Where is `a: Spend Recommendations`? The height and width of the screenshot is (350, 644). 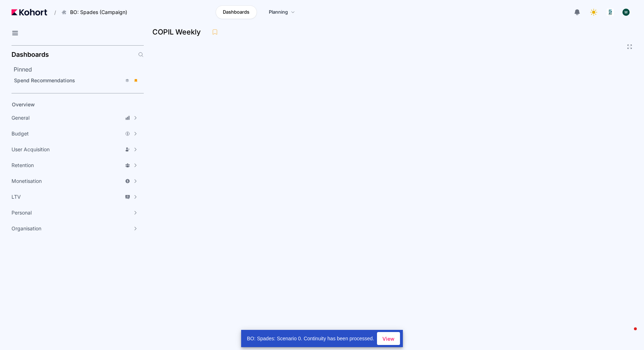
a: Spend Recommendations is located at coordinates (76, 81).